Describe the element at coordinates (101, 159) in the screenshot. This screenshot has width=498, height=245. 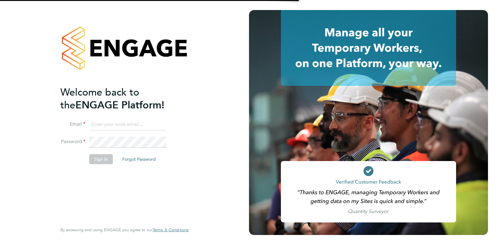
I see `button: Sign In` at that location.